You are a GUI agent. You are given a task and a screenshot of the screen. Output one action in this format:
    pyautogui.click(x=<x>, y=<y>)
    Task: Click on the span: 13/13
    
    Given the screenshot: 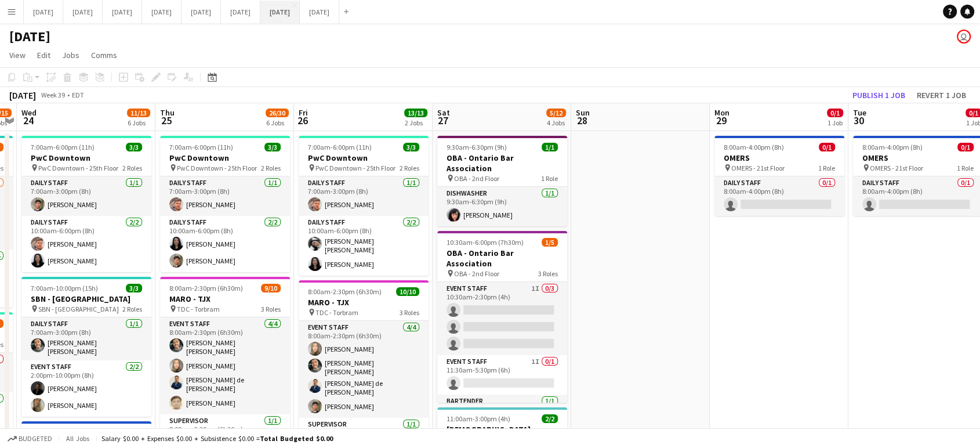 What is the action you would take?
    pyautogui.click(x=416, y=113)
    